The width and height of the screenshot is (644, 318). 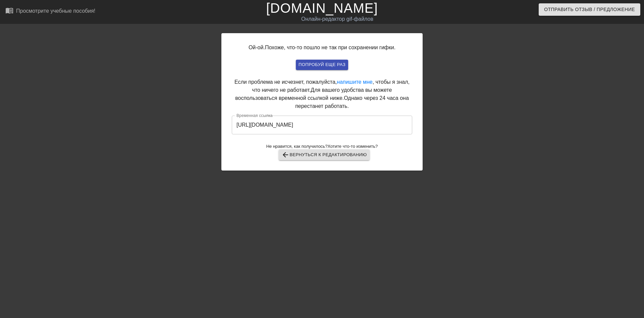 I want to click on ya-tr-span: Онлайн-редактор gif-файлов, so click(x=337, y=19).